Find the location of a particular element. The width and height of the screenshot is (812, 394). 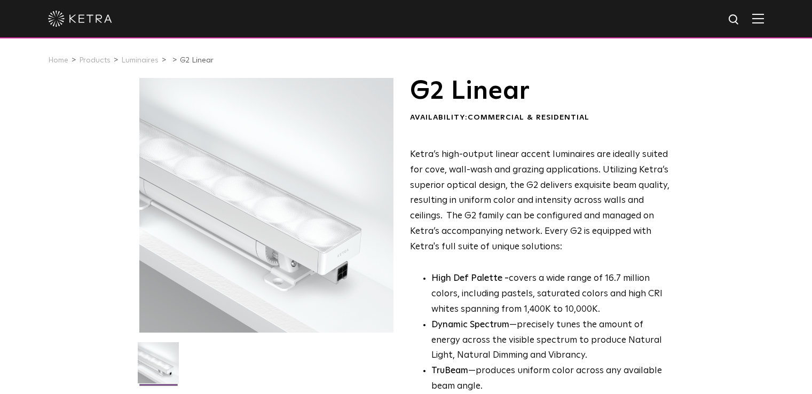

img: Hamburger%20Nav.svg is located at coordinates (758, 18).